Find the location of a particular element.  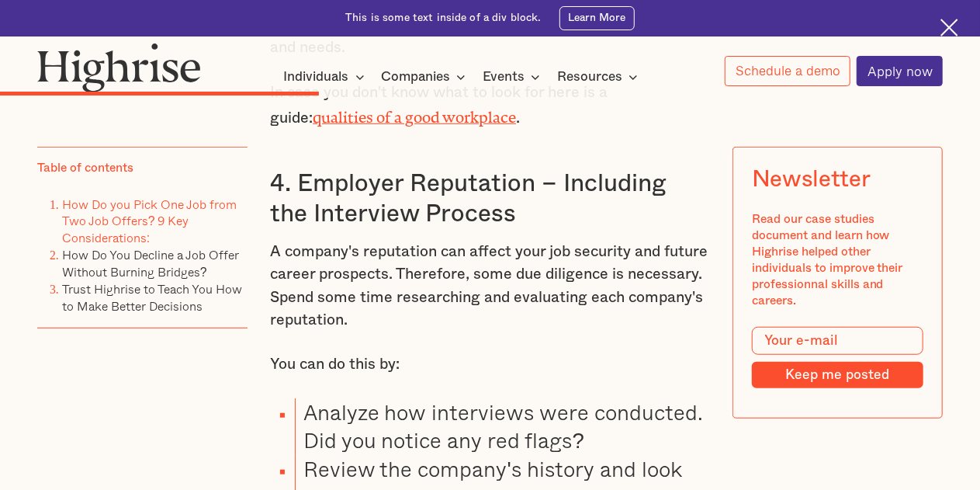

img: Highrise logo is located at coordinates (119, 68).